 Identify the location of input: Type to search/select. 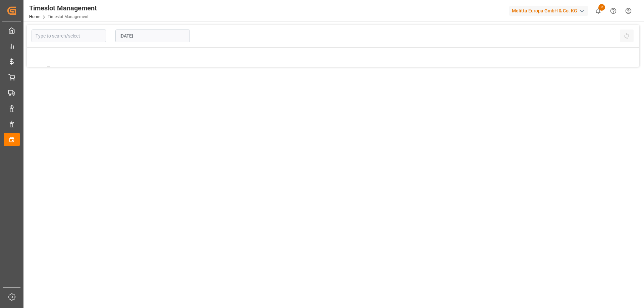
(68, 36).